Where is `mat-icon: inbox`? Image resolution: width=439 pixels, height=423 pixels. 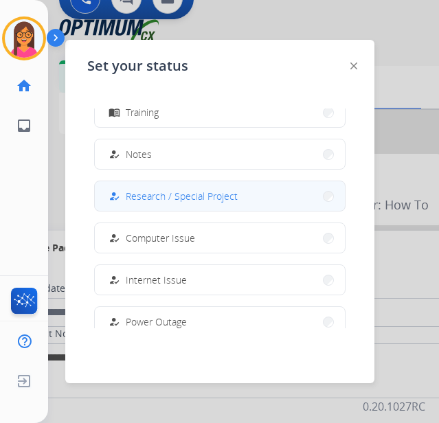
mat-icon: inbox is located at coordinates (24, 126).